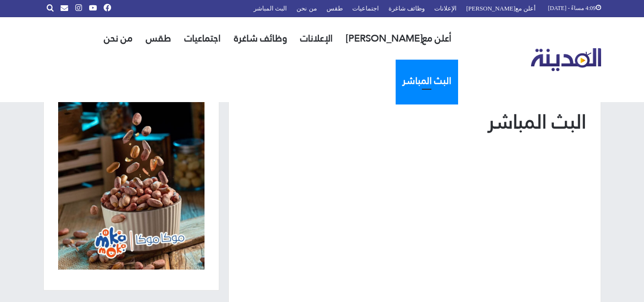  Describe the element at coordinates (566, 60) in the screenshot. I see `img: تلفزيون المدينة` at that location.